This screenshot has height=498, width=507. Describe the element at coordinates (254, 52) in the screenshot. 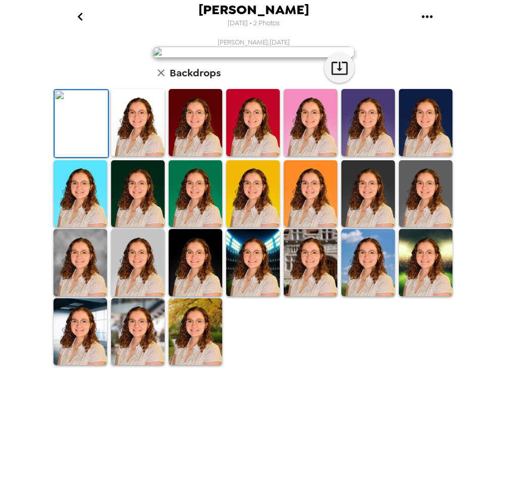

I see `img: user` at that location.